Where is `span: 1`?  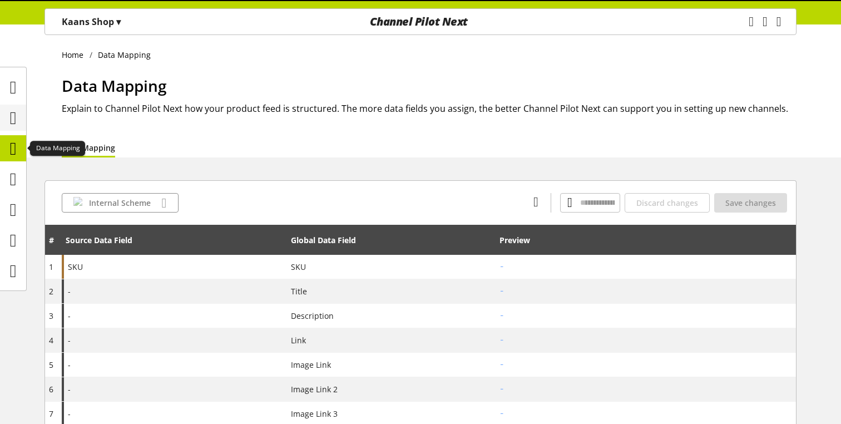
span: 1 is located at coordinates (51, 267).